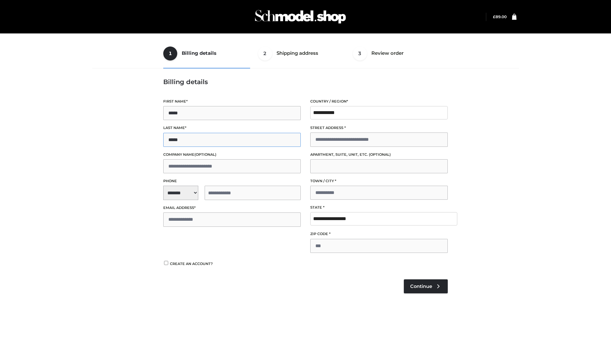 This screenshot has width=611, height=344. Describe the element at coordinates (379, 234) in the screenshot. I see `label: ZIP Code` at that location.